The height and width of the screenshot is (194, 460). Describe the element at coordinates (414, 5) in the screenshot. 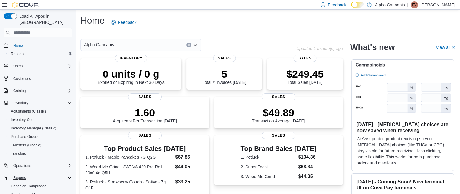

I see `div: Francis Villeneuve` at that location.